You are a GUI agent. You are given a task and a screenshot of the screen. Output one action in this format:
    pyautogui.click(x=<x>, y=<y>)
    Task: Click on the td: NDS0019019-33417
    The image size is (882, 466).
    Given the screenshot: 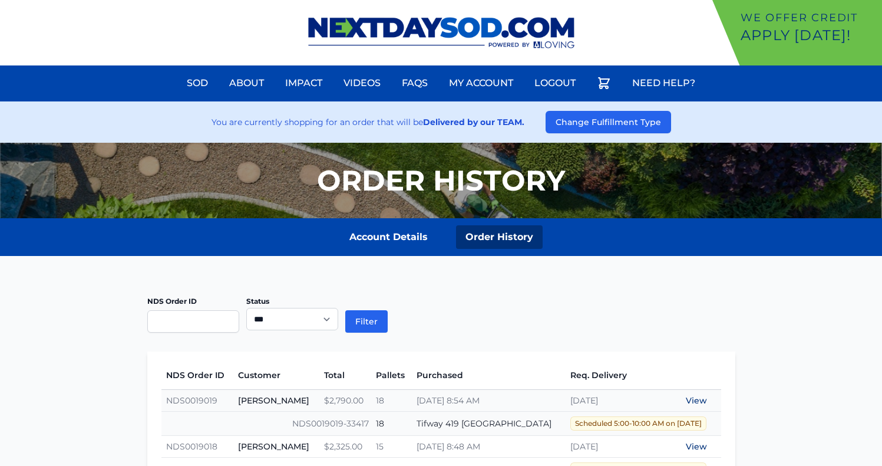 What is the action you would take?
    pyautogui.click(x=266, y=423)
    